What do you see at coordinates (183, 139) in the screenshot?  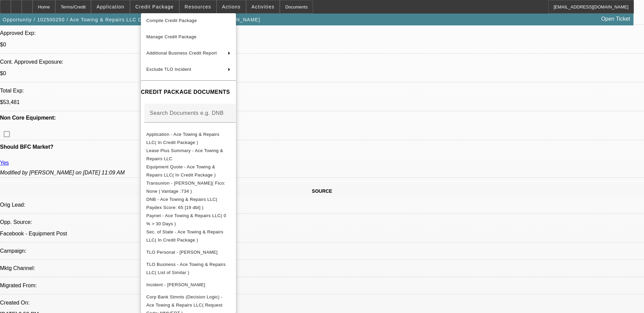 I see `span: Application - Ace Towing & Repairs LLC( In Credit Package )` at bounding box center [183, 139].